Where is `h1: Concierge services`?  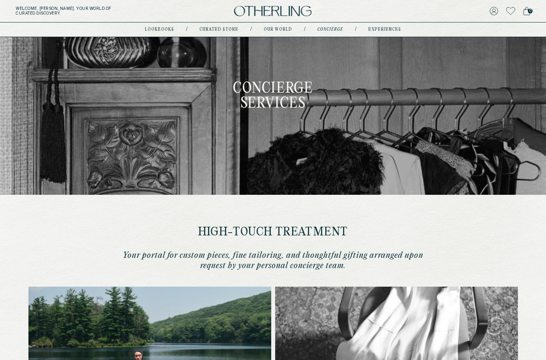
h1: Concierge services is located at coordinates (273, 96).